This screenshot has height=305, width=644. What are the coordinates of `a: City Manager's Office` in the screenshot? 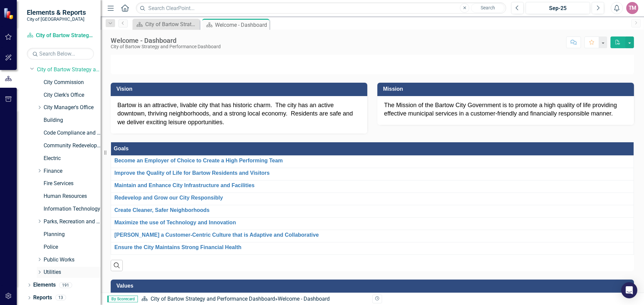 It's located at (72, 108).